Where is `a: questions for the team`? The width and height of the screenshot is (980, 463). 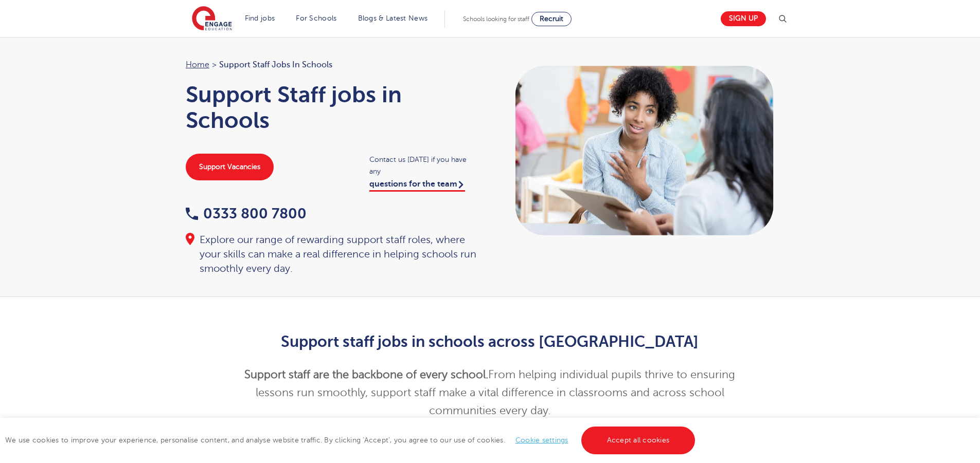
a: questions for the team is located at coordinates (417, 186).